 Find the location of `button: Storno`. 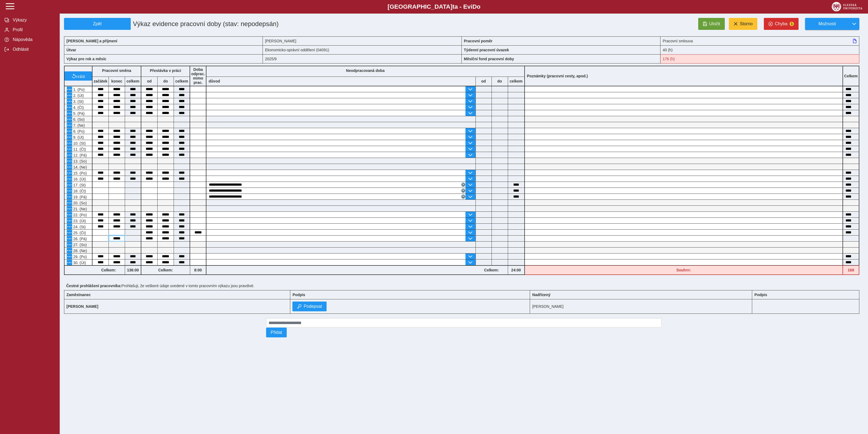

button: Storno is located at coordinates (743, 24).